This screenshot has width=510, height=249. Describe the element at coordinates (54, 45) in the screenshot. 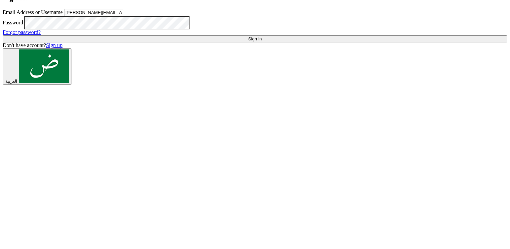

I see `a: Sign up` at that location.